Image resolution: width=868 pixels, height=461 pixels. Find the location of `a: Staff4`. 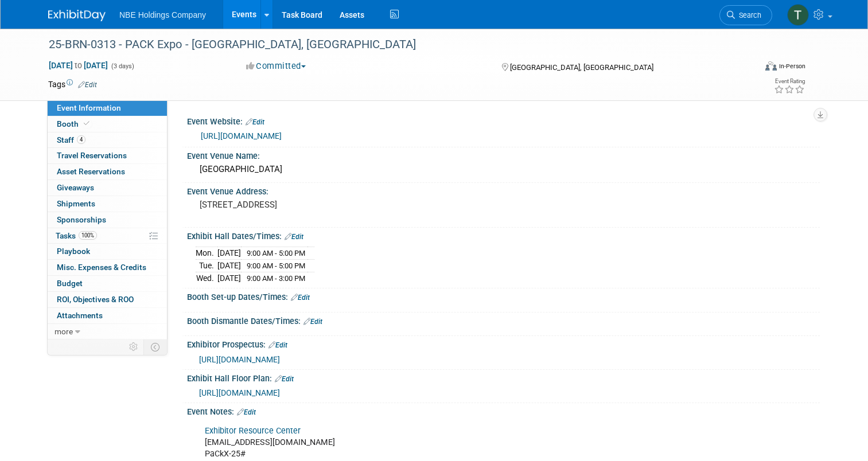

a: Staff4 is located at coordinates (107, 140).